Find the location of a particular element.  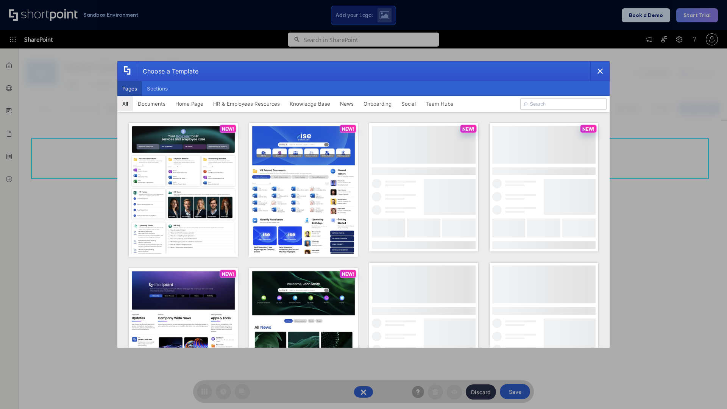

div: Choose a Template is located at coordinates (167, 71).